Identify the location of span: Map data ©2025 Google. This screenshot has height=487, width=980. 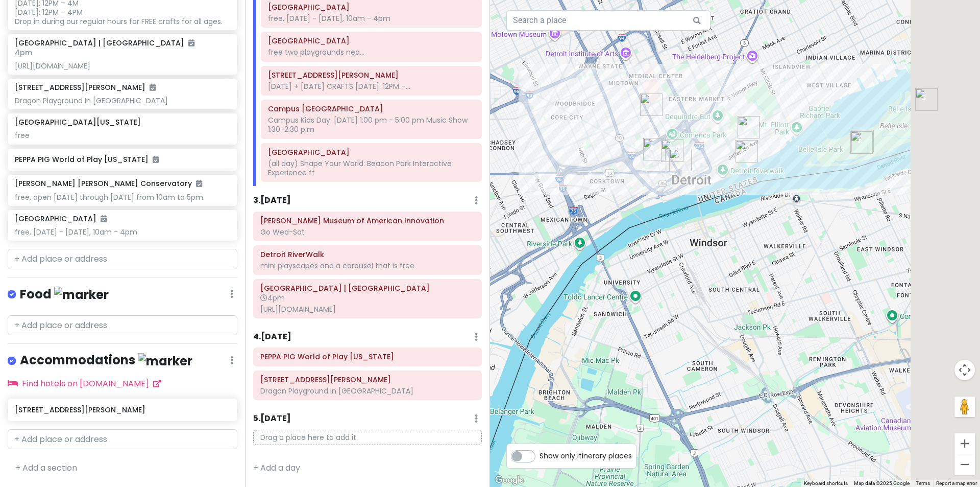
(881, 483).